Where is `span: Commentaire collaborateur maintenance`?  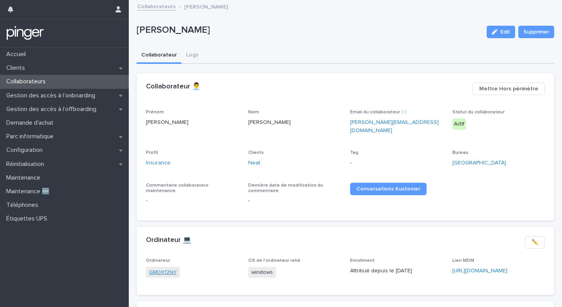 span: Commentaire collaborateur maintenance is located at coordinates (177, 188).